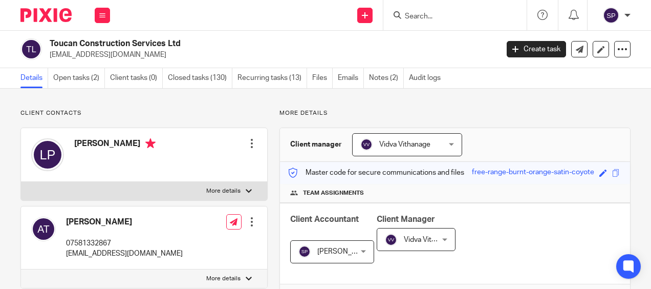 This screenshot has height=289, width=651. What do you see at coordinates (428, 78) in the screenshot?
I see `a: Audit logs` at bounding box center [428, 78].